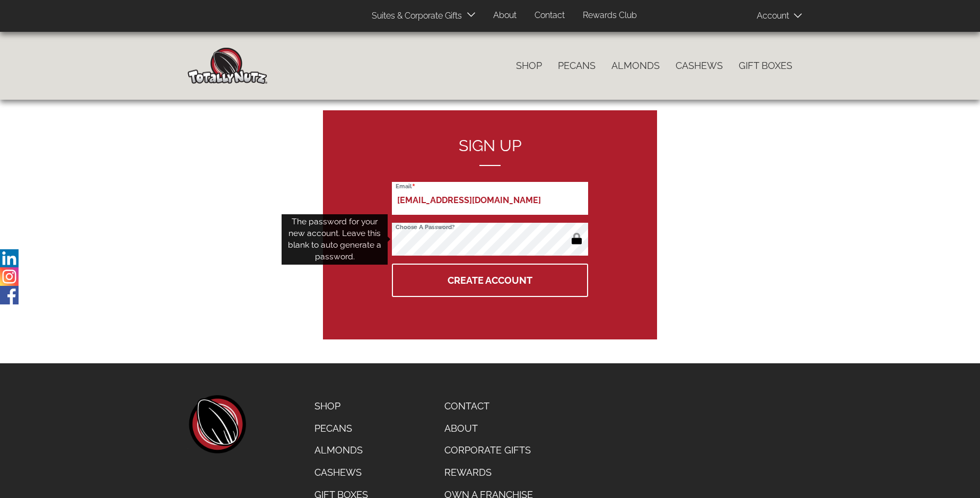 The height and width of the screenshot is (498, 980). I want to click on a: Gift Boxes, so click(765, 66).